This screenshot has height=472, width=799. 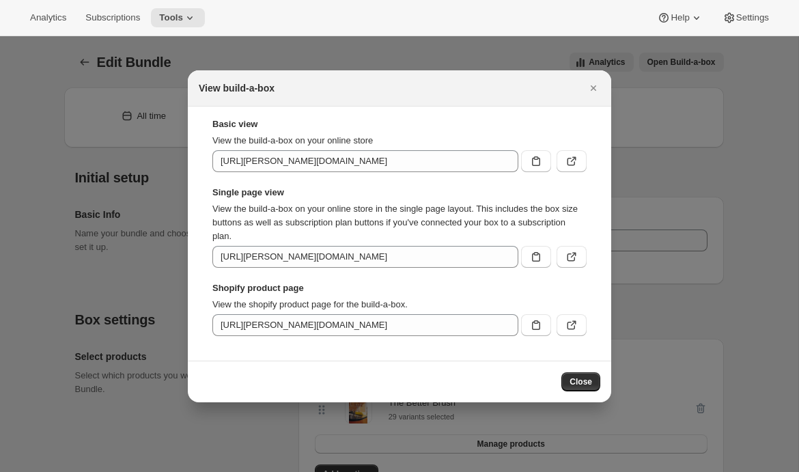 I want to click on span: Close, so click(x=581, y=382).